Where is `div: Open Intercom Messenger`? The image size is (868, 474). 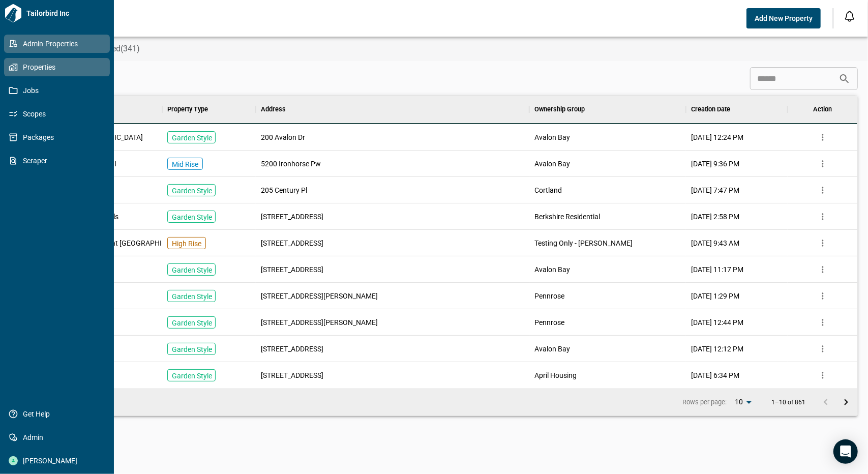
div: Open Intercom Messenger is located at coordinates (846, 452).